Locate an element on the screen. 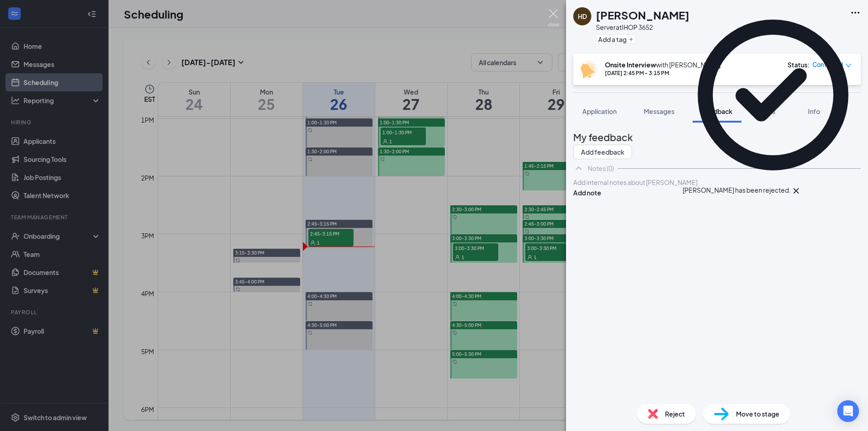 The height and width of the screenshot is (431, 868). span: Messages is located at coordinates (659, 112).